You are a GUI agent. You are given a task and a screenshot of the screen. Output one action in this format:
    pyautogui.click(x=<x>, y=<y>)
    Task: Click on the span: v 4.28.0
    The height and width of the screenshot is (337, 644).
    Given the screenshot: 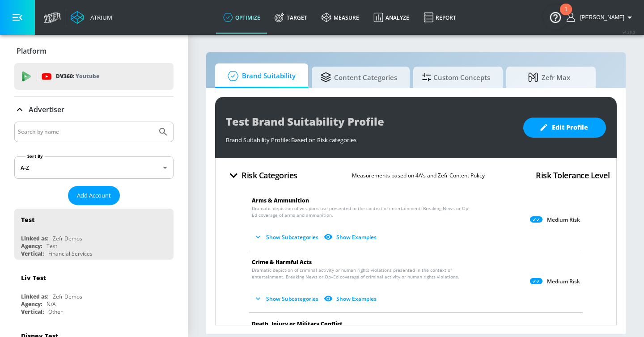 What is the action you would take?
    pyautogui.click(x=629, y=32)
    